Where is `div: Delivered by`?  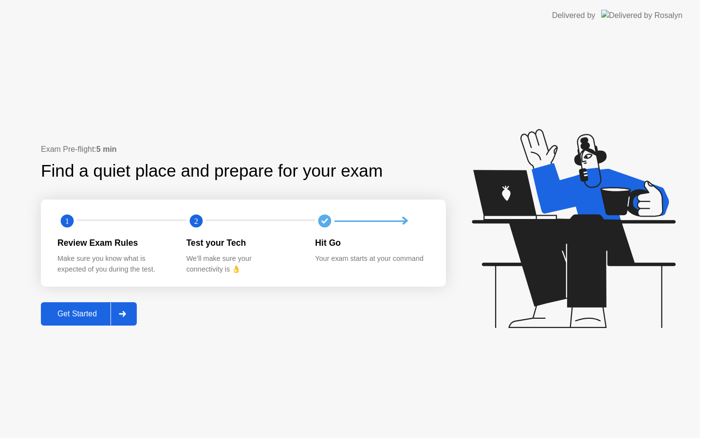 div: Delivered by is located at coordinates (573, 16).